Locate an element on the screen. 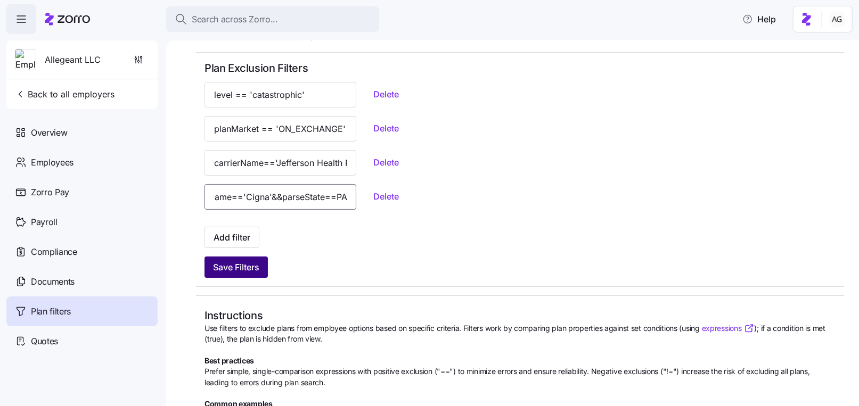 This screenshot has height=406, width=859. img: Employer logo is located at coordinates (26, 60).